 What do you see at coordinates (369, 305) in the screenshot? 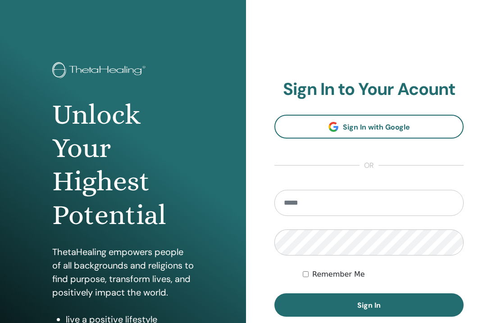
I see `button: Sign In` at bounding box center [369, 305].